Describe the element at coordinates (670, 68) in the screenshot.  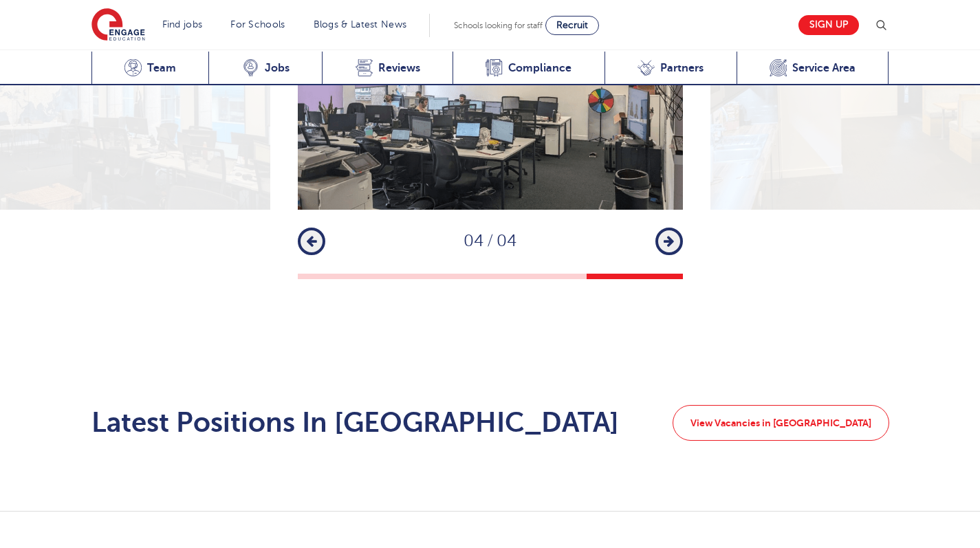
I see `a: Partners` at that location.